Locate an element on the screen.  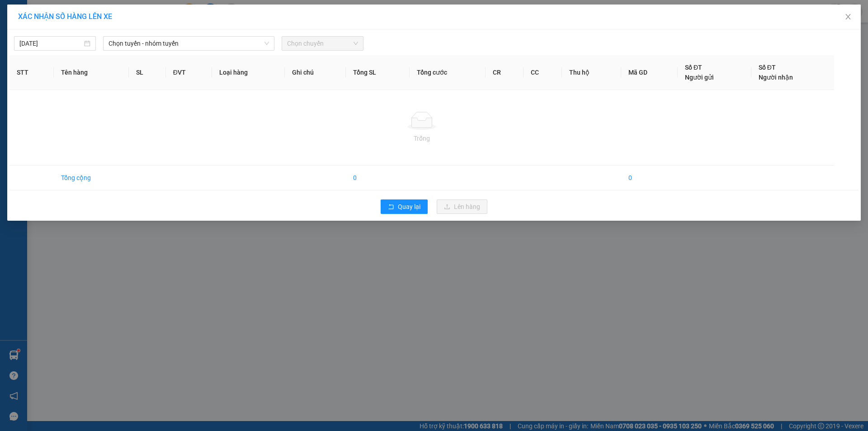
div: Trống is located at coordinates (422, 138).